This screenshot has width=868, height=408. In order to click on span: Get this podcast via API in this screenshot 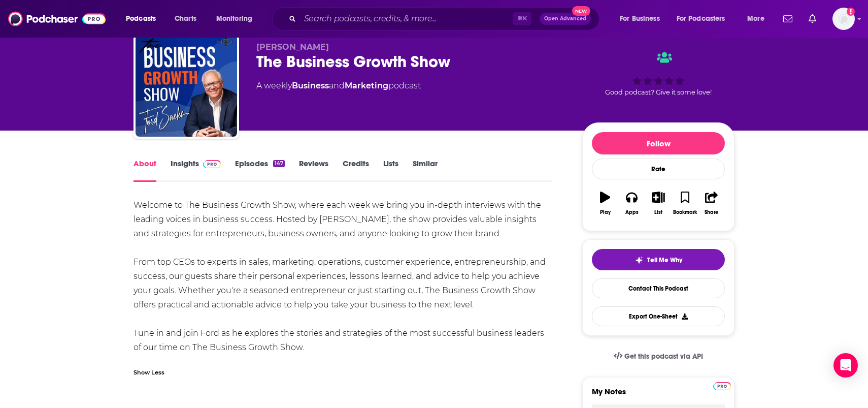, I will do `click(663, 356)`.